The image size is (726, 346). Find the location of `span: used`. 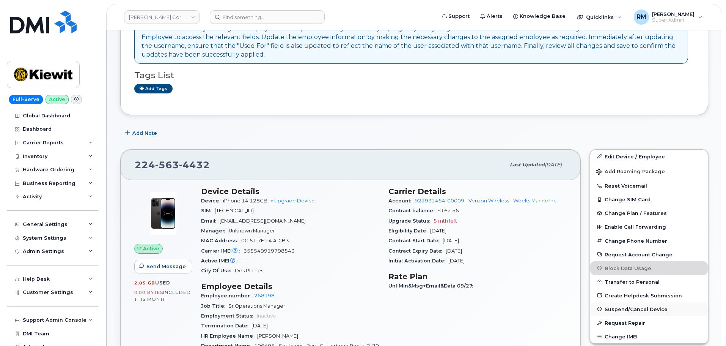

span: used is located at coordinates (163, 282).